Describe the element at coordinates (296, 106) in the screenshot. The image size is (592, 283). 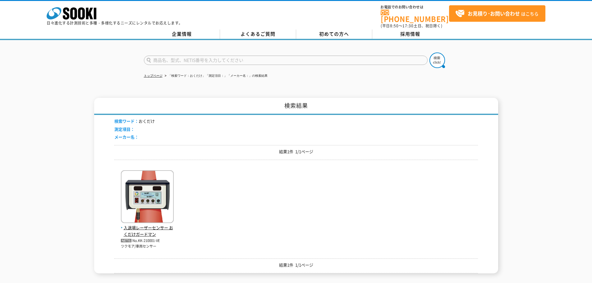
I see `h1: 検索結果` at that location.